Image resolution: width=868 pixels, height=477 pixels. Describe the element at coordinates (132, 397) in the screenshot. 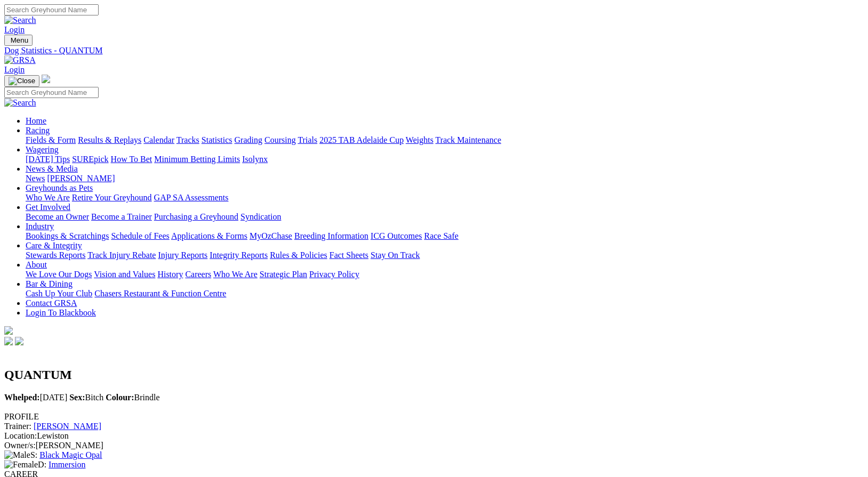

I see `span: Brindle` at that location.